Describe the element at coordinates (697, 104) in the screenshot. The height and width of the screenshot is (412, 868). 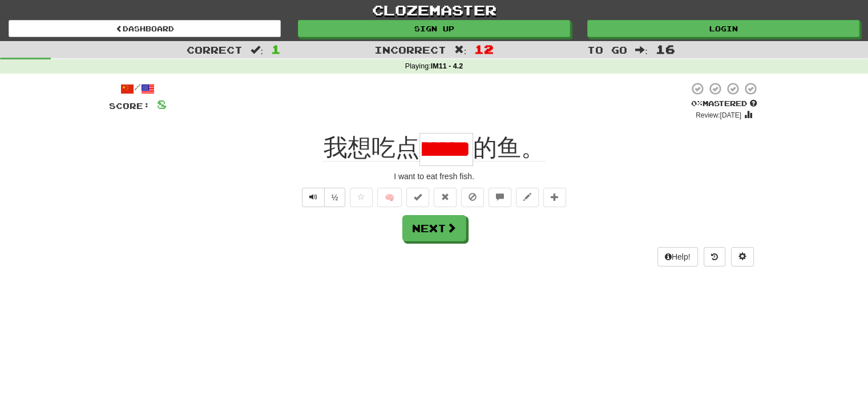
I see `span: 0 %` at that location.